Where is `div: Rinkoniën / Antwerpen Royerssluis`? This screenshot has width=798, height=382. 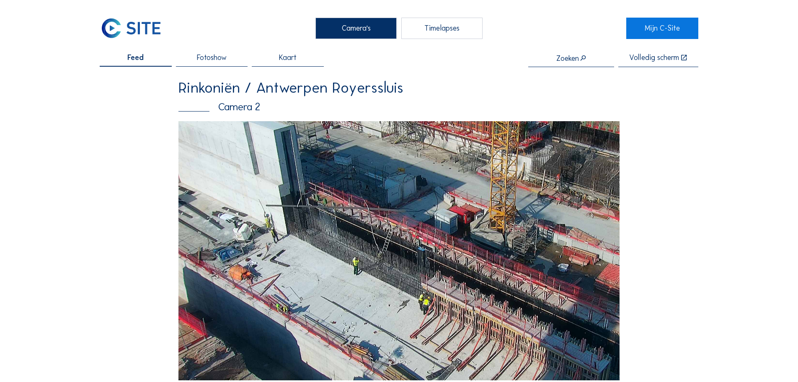 div: Rinkoniën / Antwerpen Royerssluis is located at coordinates (399, 88).